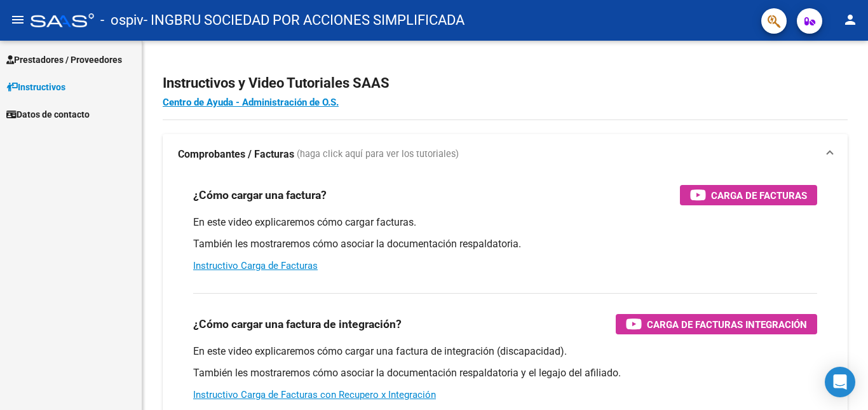 The height and width of the screenshot is (410, 868). Describe the element at coordinates (378, 155) in the screenshot. I see `span: (haga click aquí para ver los tutoriales)` at that location.